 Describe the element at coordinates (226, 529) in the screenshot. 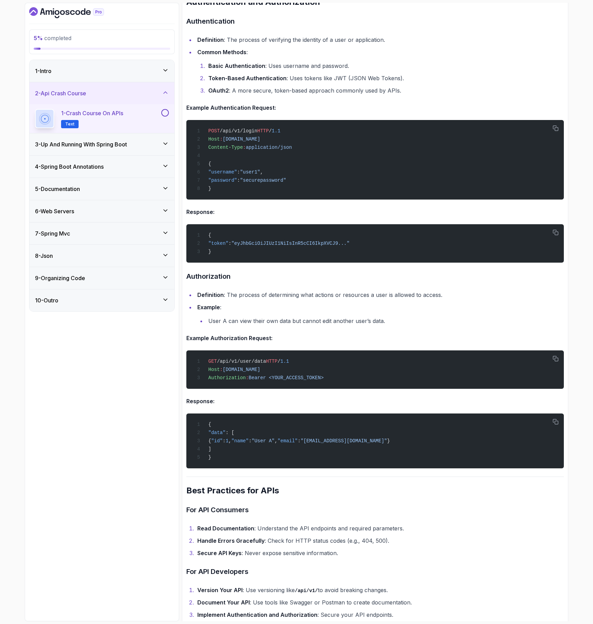

I see `strong: Read Documentation` at that location.